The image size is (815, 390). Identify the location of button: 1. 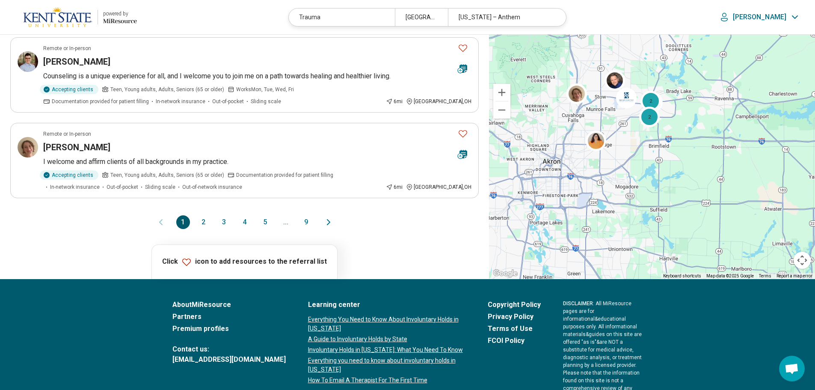
(183, 222).